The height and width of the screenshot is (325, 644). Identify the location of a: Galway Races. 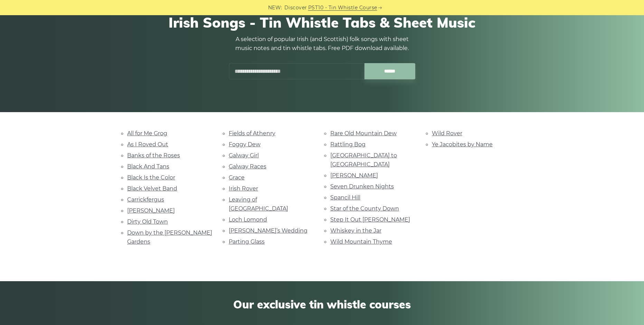
(247, 166).